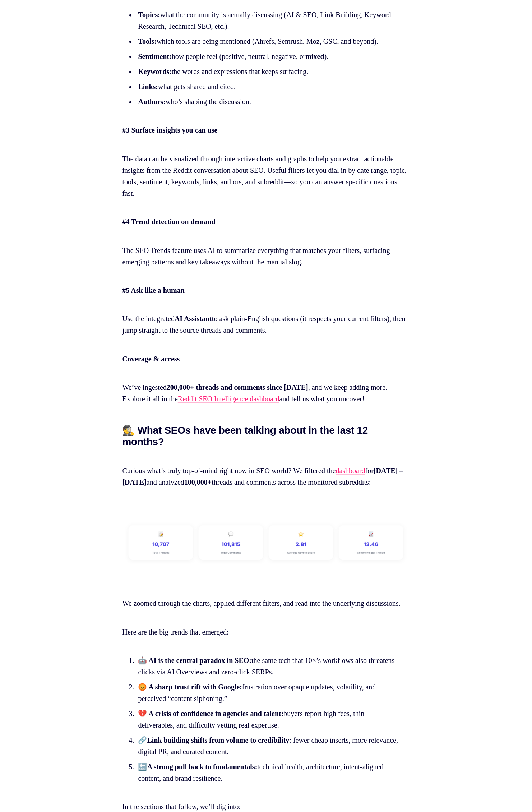 This screenshot has height=812, width=532. I want to click on strong: Links:, so click(148, 87).